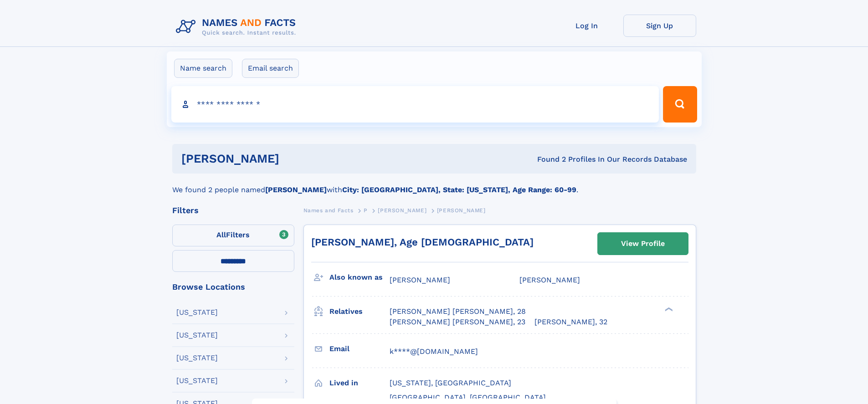 The height and width of the screenshot is (404, 868). I want to click on div: View Profile, so click(643, 244).